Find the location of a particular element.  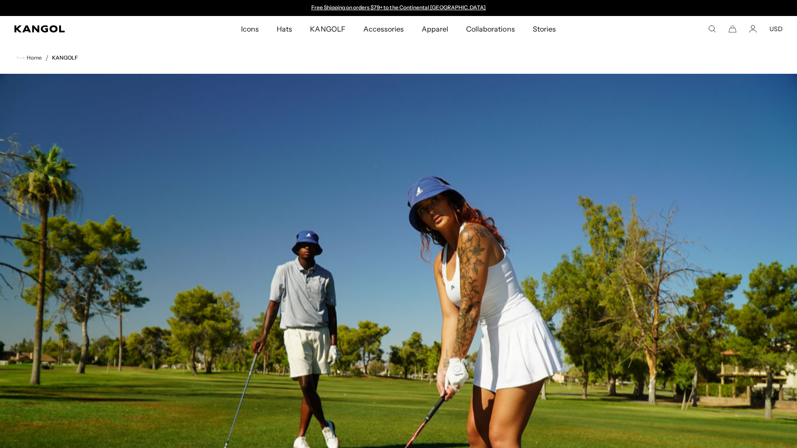

a: Home is located at coordinates (29, 58).